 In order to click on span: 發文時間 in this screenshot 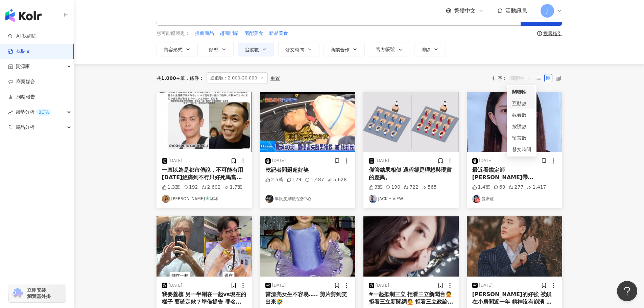, I will do `click(295, 50)`.